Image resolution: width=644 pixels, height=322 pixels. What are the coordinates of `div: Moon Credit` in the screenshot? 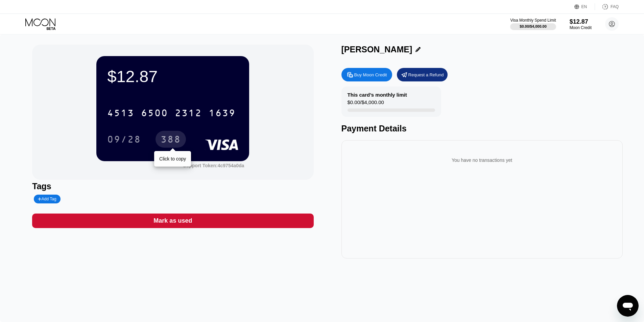 It's located at (581, 28).